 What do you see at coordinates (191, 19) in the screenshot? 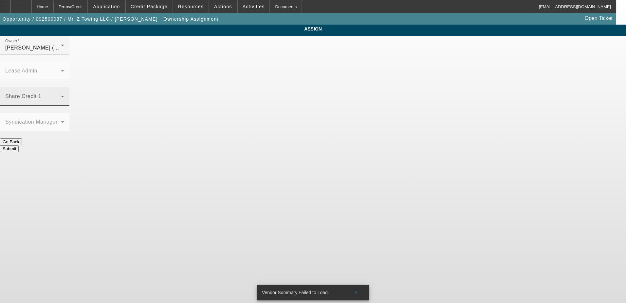
I see `button: Ownership Assignment` at bounding box center [191, 19].